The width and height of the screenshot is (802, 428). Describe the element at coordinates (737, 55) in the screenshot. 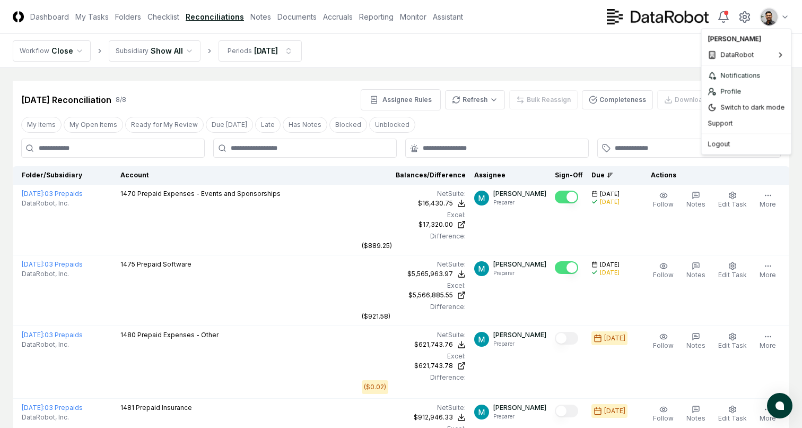

I see `span: DataRobot` at that location.